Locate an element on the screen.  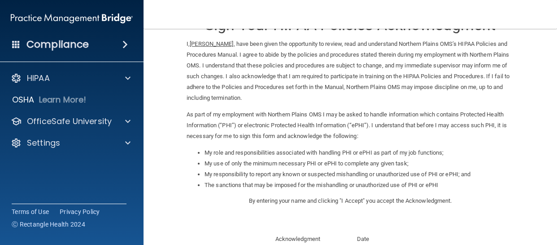
p: OfficeSafe University is located at coordinates (69, 121).